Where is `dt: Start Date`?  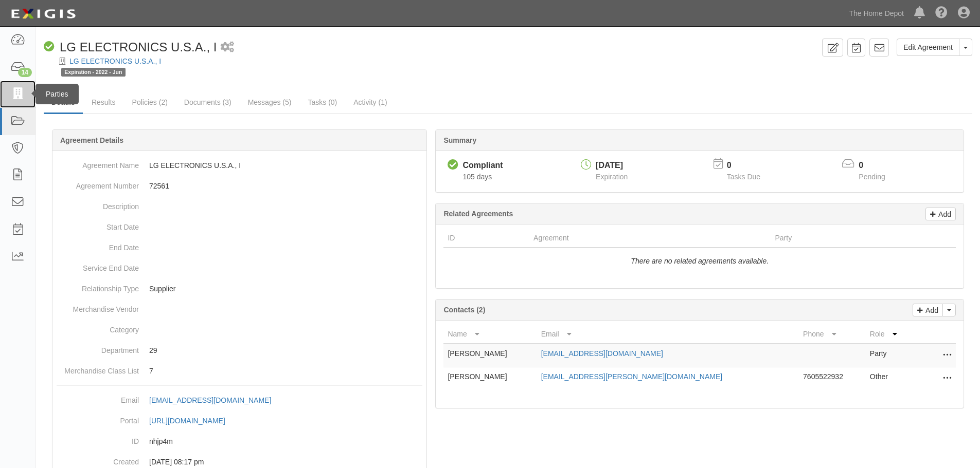 dt: Start Date is located at coordinates (98, 225).